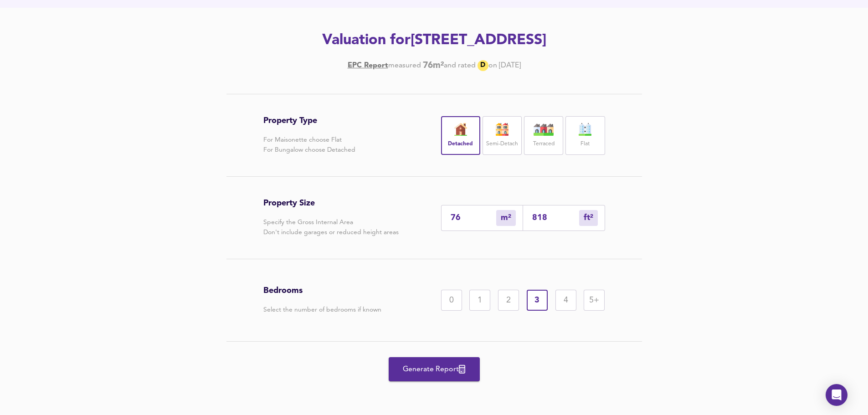 The height and width of the screenshot is (415, 868). What do you see at coordinates (331, 203) in the screenshot?
I see `h3: Property Size` at bounding box center [331, 203].